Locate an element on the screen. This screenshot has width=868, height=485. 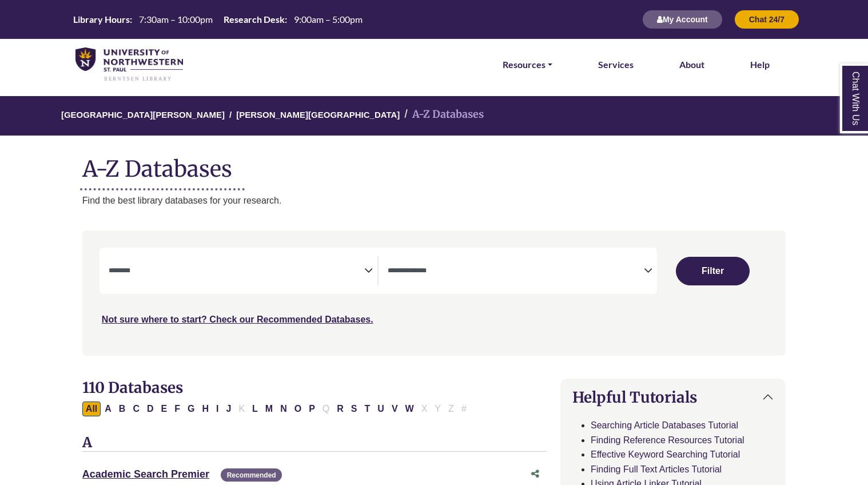
span: Recommended is located at coordinates (251, 474).